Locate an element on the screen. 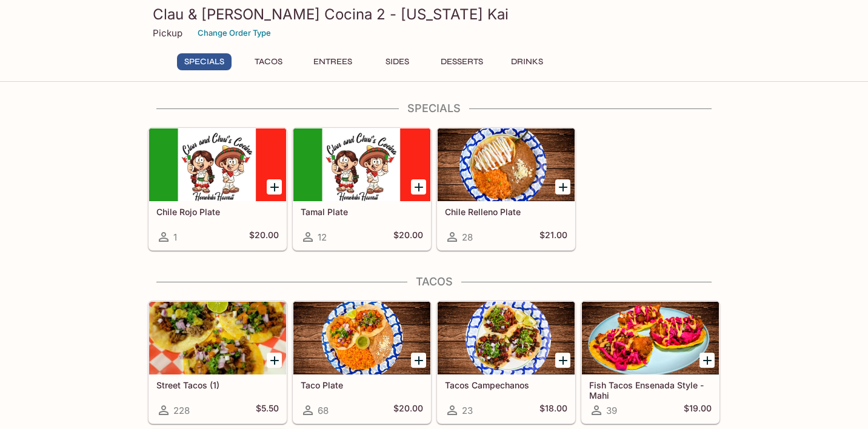  h5: Chile Relleno Plate is located at coordinates (506, 212).